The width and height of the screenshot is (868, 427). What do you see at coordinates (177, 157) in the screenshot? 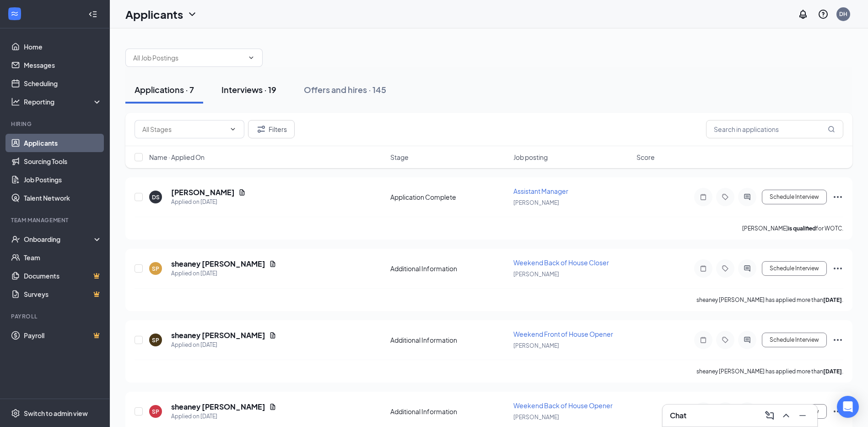
I see `span: Name · Applied On` at bounding box center [177, 157].